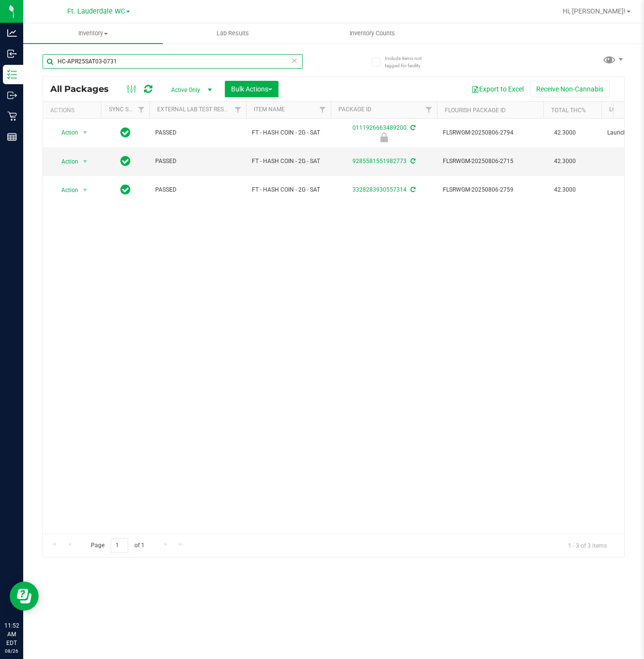 The width and height of the screenshot is (644, 659). Describe the element at coordinates (12, 54) in the screenshot. I see `inline-svg: Inbound` at that location.